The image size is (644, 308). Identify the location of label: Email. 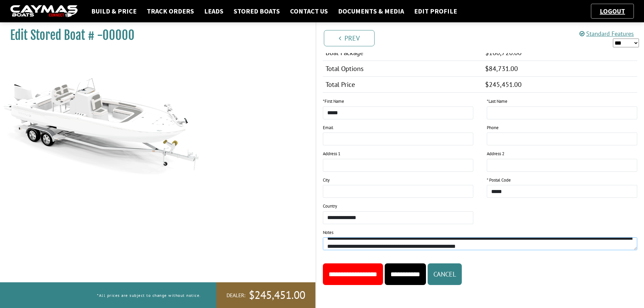
(328, 128).